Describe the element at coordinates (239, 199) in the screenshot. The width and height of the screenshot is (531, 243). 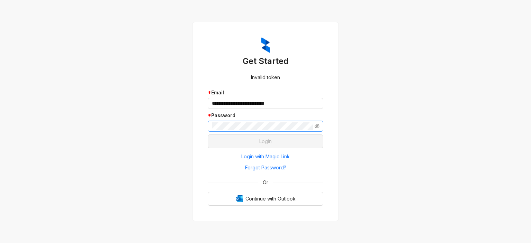
I see `img: Outlook` at that location.